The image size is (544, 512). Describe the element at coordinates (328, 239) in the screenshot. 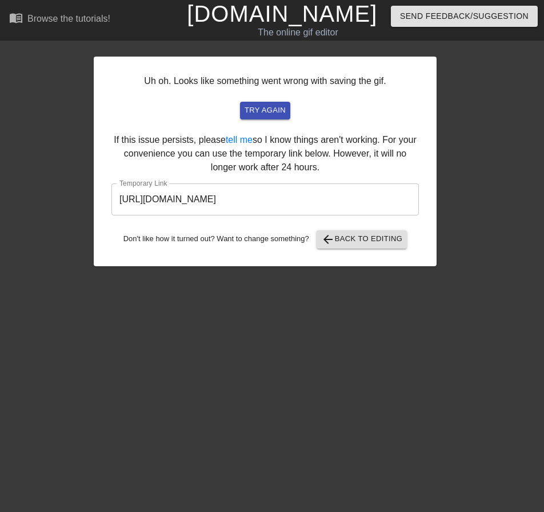

I see `span: arrow_back` at that location.